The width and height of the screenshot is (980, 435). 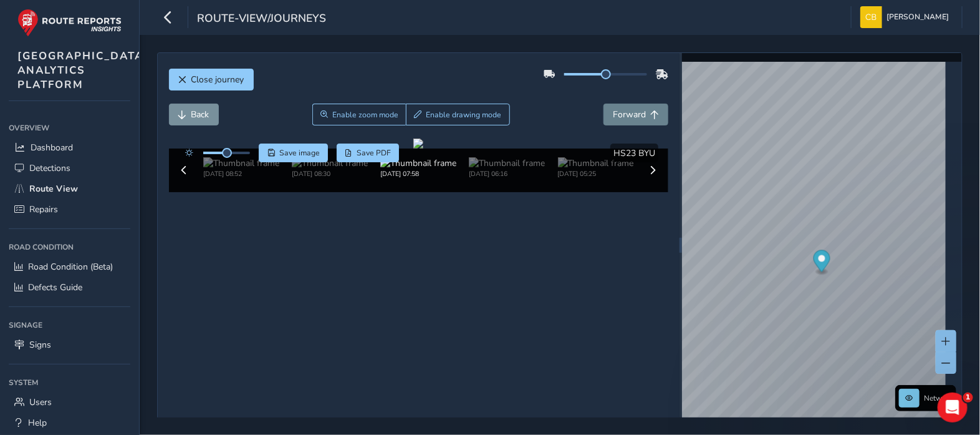 What do you see at coordinates (69, 148) in the screenshot?
I see `a: Dashboard` at bounding box center [69, 148].